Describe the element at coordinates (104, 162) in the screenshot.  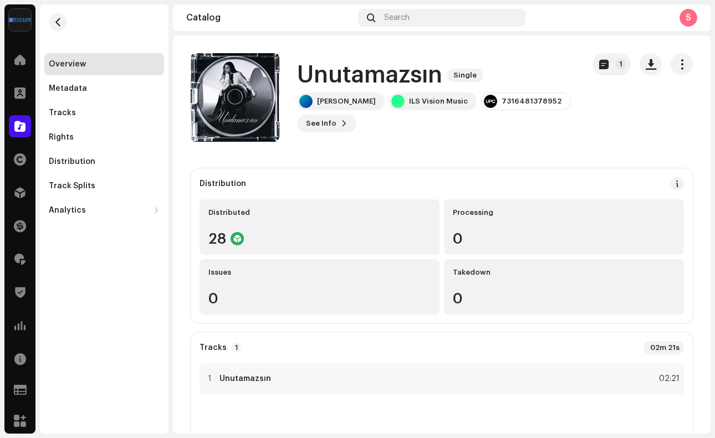
I see `re-m-nav-item: Distribution` at that location.